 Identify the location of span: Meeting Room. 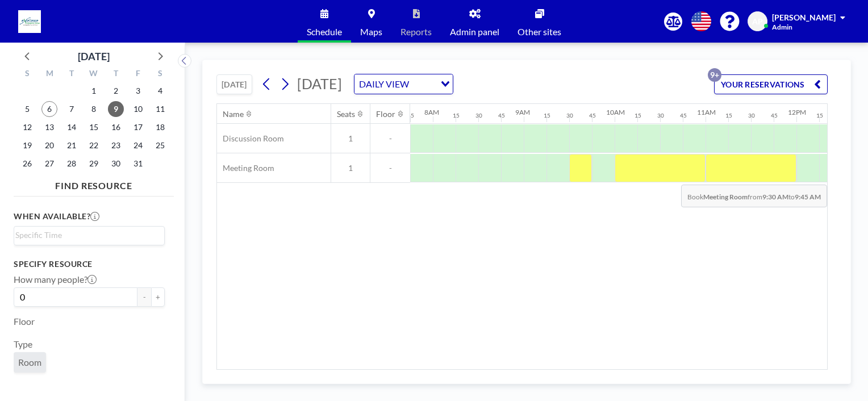
(246, 169).